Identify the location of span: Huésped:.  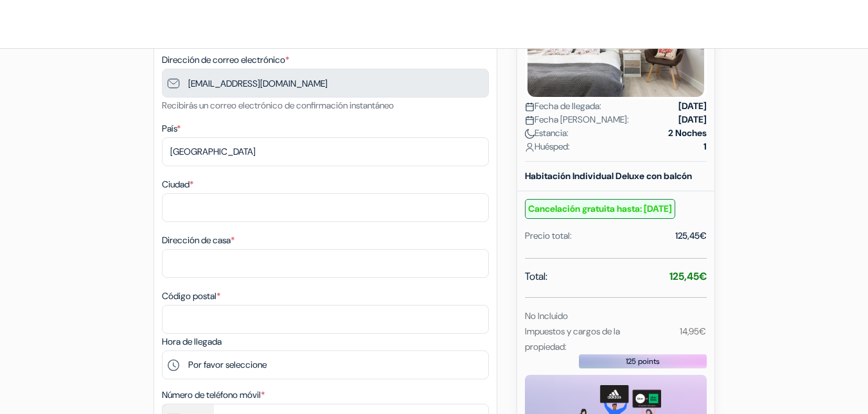
(547, 146).